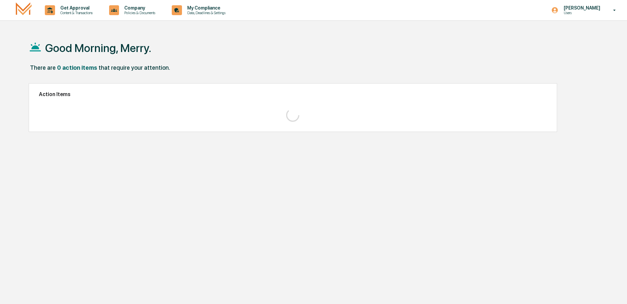 This screenshot has width=627, height=304. I want to click on p: Data, Deadlines & Settings, so click(205, 13).